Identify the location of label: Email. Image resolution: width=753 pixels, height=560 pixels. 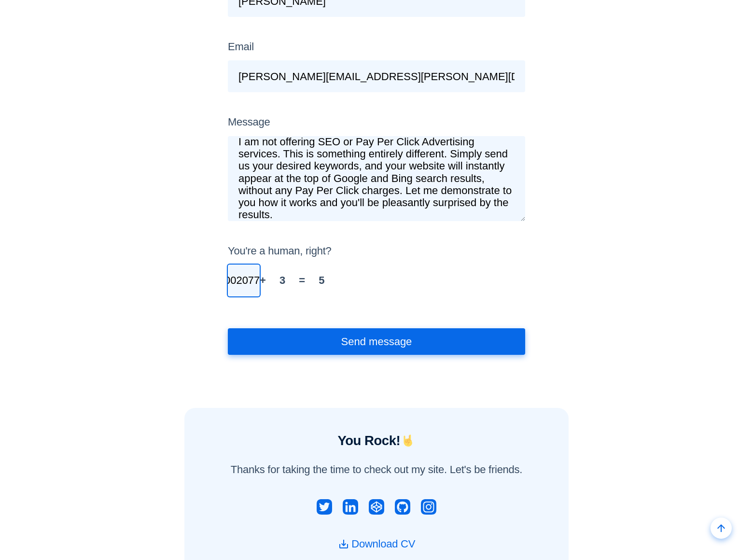
(376, 46).